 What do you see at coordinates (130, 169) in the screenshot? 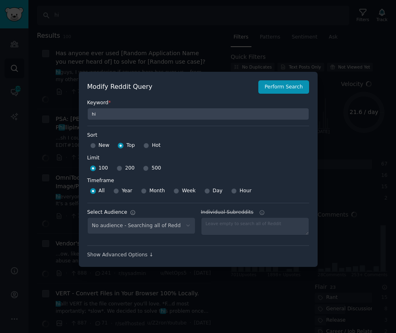
I see `span: 200` at bounding box center [130, 169].